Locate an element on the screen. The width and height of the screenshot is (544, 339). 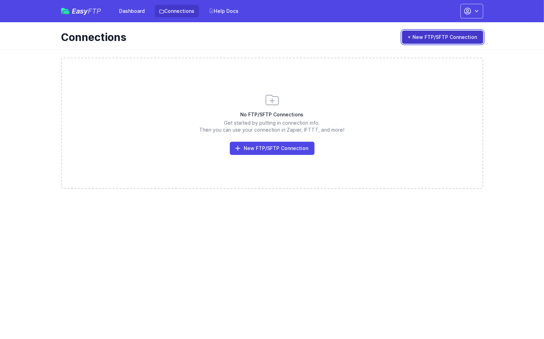
p: Get started by putting in connection info. Then you can use your connection in Zapier, IFTTT, and... is located at coordinates (272, 126).